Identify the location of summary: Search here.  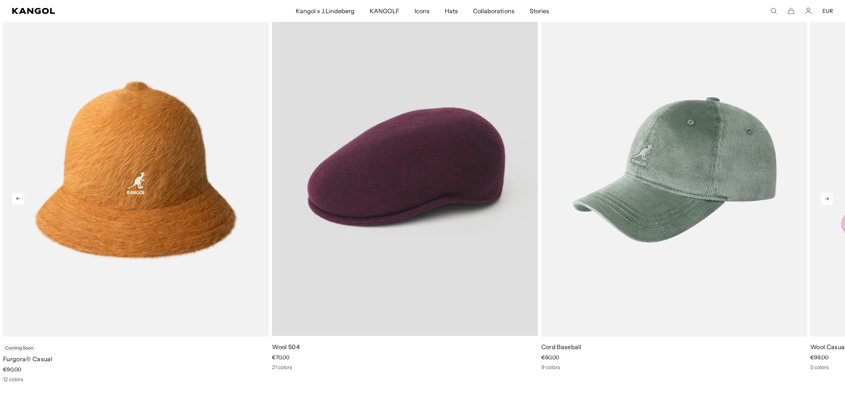
(774, 11).